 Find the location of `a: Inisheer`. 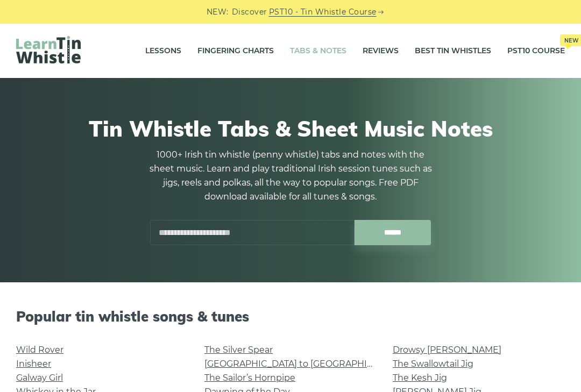

a: Inisheer is located at coordinates (33, 364).